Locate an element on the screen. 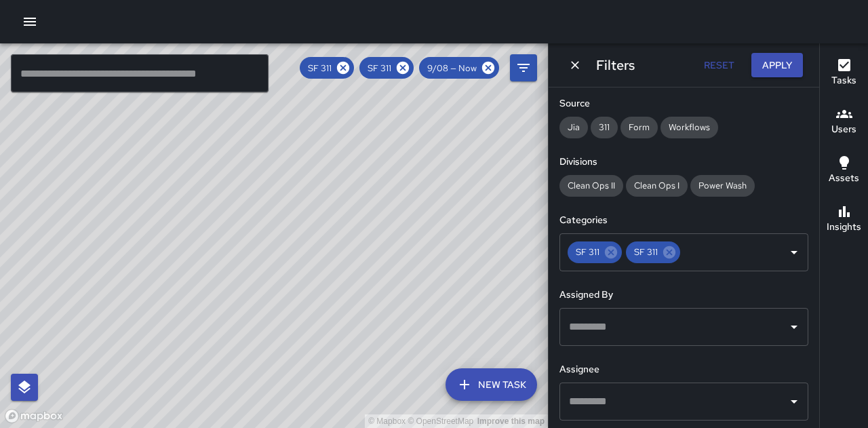 This screenshot has width=868, height=428. h6: Source is located at coordinates (683, 104).